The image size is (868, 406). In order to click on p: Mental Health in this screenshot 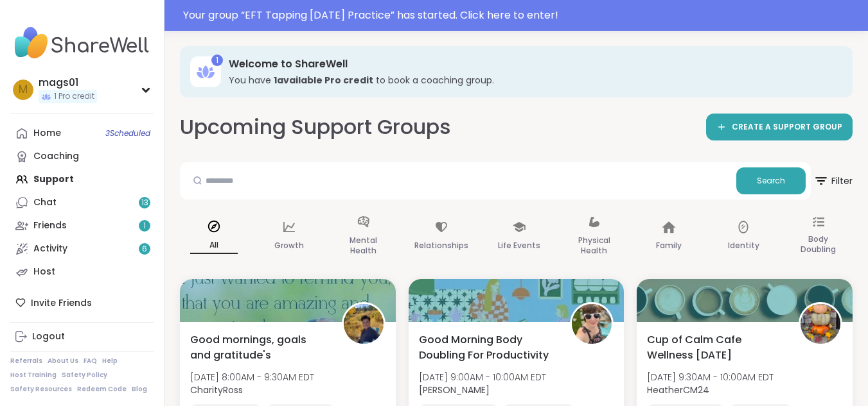, I will do `click(364, 246)`.